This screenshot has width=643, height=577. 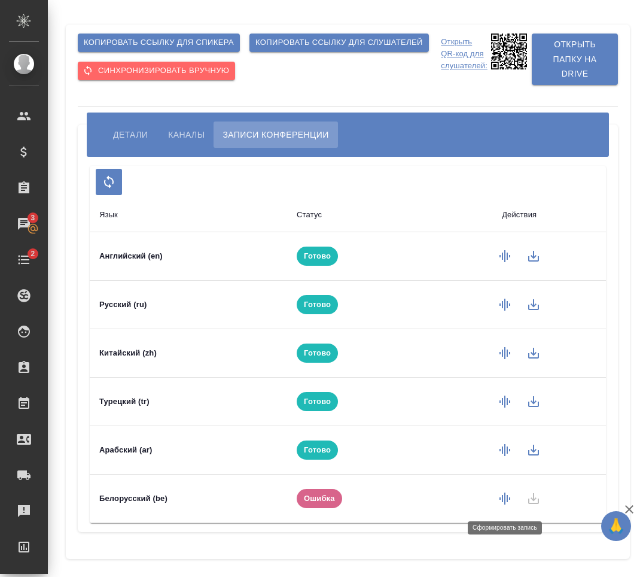 What do you see at coordinates (519, 215) in the screenshot?
I see `th: Действия` at bounding box center [519, 215].